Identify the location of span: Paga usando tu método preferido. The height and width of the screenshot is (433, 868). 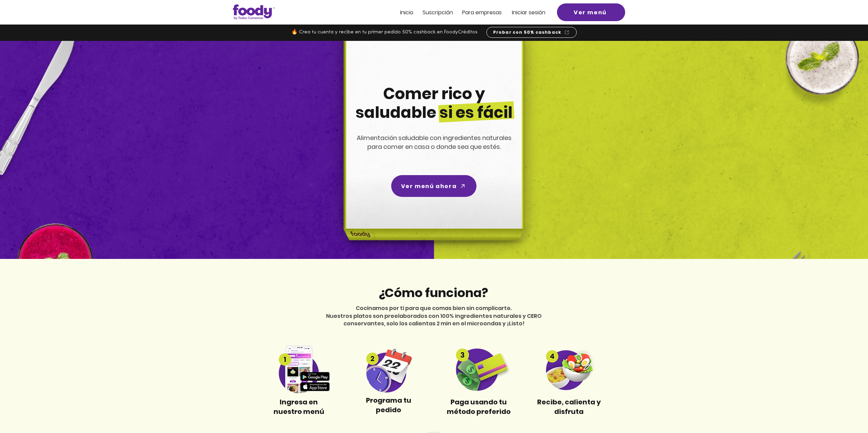
(479, 407).